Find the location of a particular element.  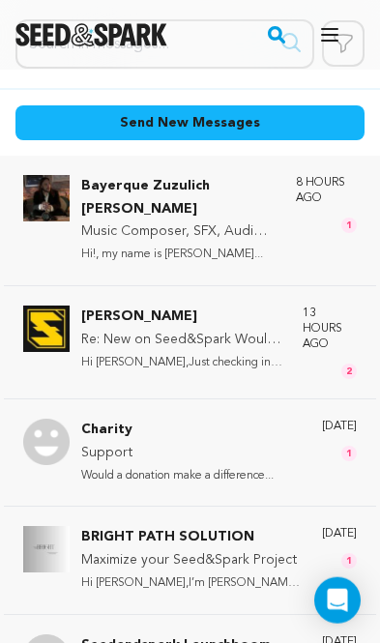

img: Bayerque Zuzulich Duggan Photo is located at coordinates (46, 198).